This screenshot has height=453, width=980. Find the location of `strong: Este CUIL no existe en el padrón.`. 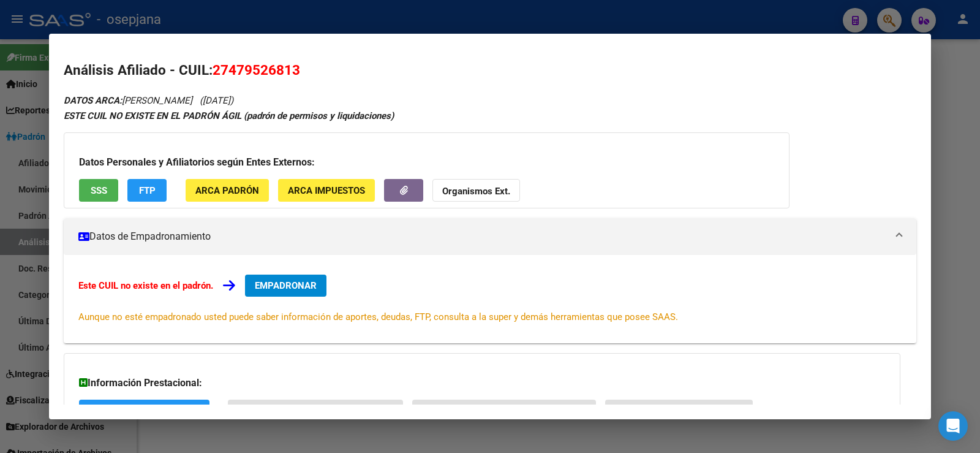

strong: Este CUIL no existe en el padrón. is located at coordinates (146, 286).